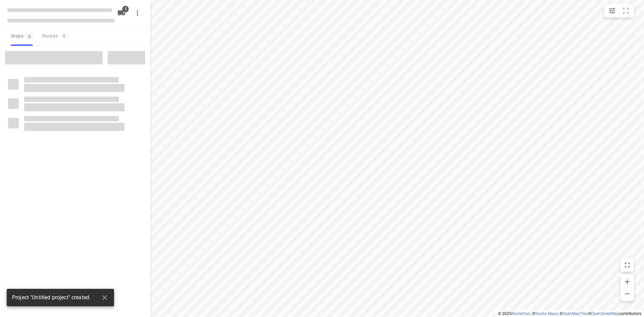 This screenshot has height=317, width=644. I want to click on a: Stadia Maps, so click(546, 314).